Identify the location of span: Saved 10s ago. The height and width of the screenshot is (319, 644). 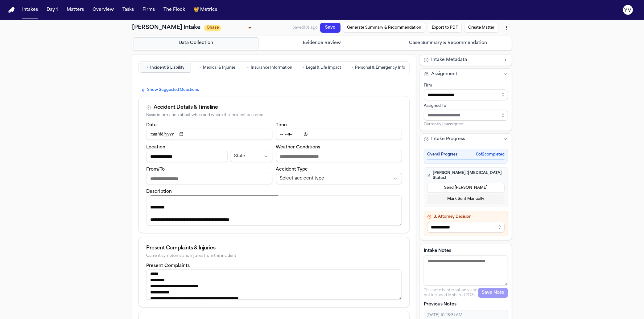
(305, 28).